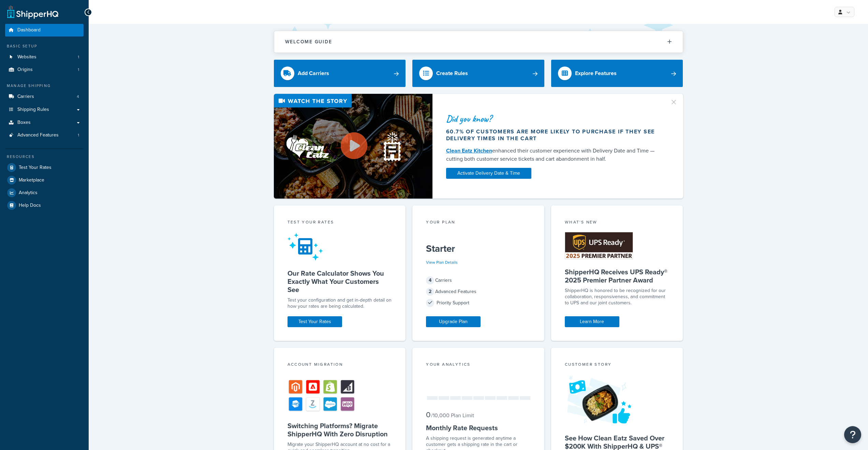 The width and height of the screenshot is (868, 450). What do you see at coordinates (478, 291) in the screenshot?
I see `div: Advanced Features` at bounding box center [478, 291].